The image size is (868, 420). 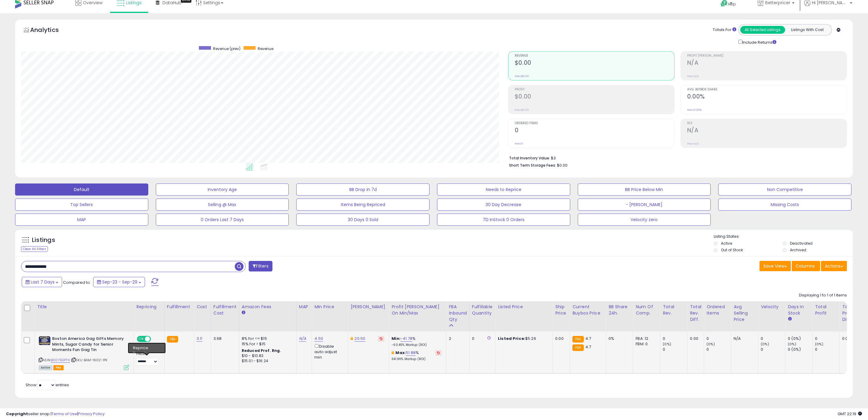 I want to click on button: Sep-23 - Sep-29, so click(x=119, y=282).